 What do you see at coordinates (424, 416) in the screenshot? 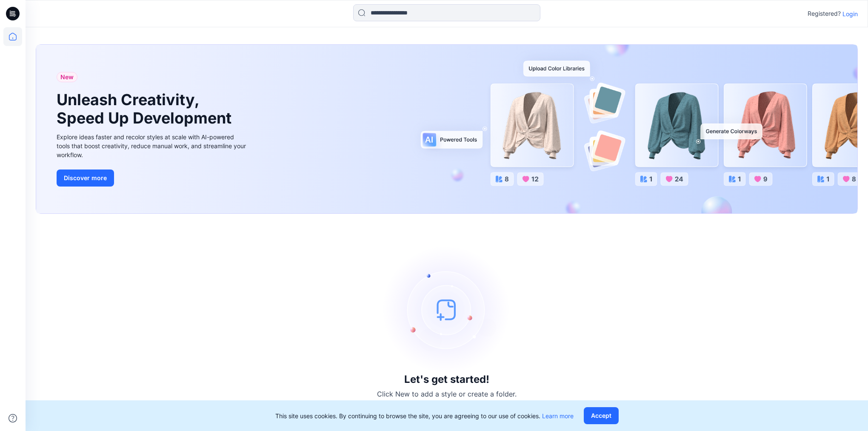
I see `p: This site uses cookies. By continuing to browse the site, you are agreeing to our use of cookies.` at bounding box center [424, 416].